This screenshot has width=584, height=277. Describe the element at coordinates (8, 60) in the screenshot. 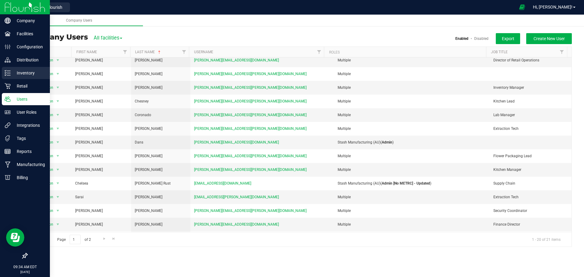

I see `inline-svg: Distribution` at that location.